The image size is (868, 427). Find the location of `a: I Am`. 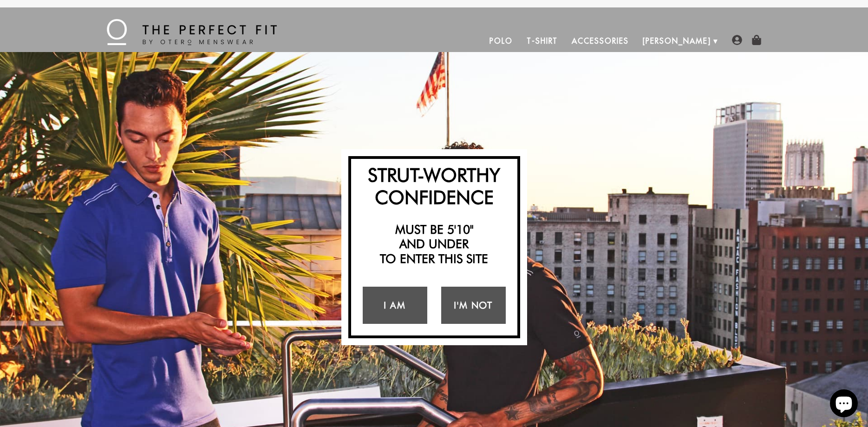

a: I Am is located at coordinates (395, 305).